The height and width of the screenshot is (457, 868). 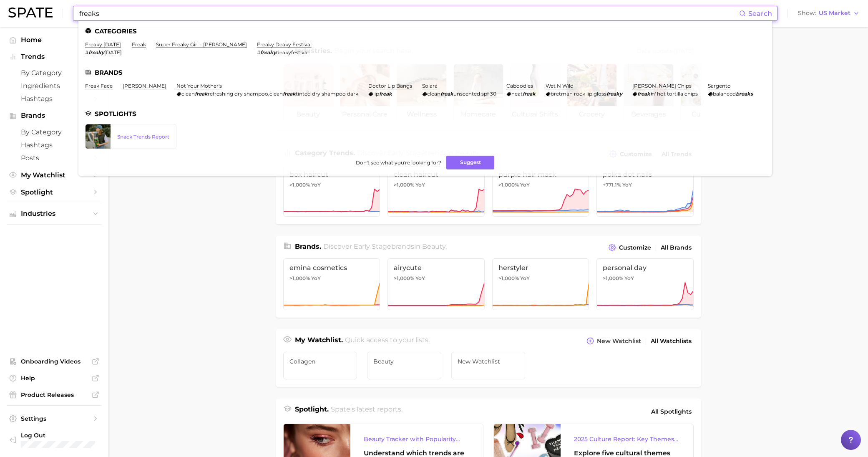 I want to click on input: Search here for a brand, industry, or ingredient, so click(x=409, y=13).